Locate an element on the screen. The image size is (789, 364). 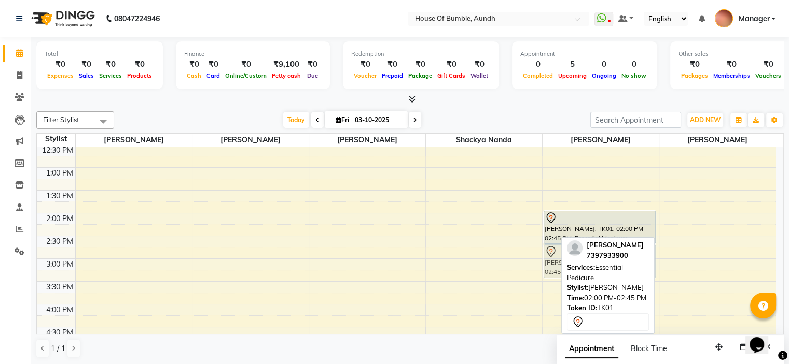
img: logo is located at coordinates (62, 19).